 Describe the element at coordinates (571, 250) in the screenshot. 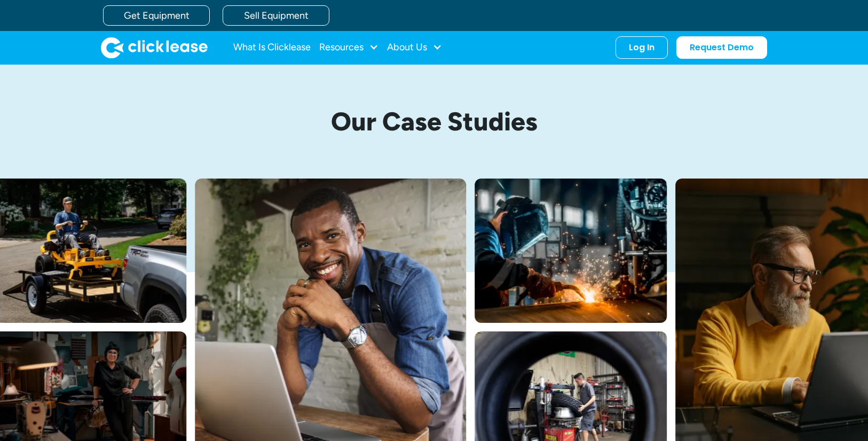

I see `img: A welder in a large mask working on a large pipe` at that location.